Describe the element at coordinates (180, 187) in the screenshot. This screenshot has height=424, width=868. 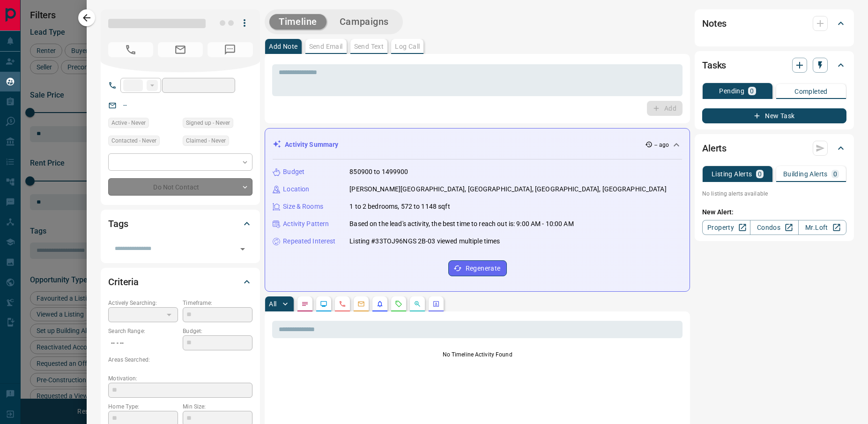
I see `div: Do Not Contact` at that location.